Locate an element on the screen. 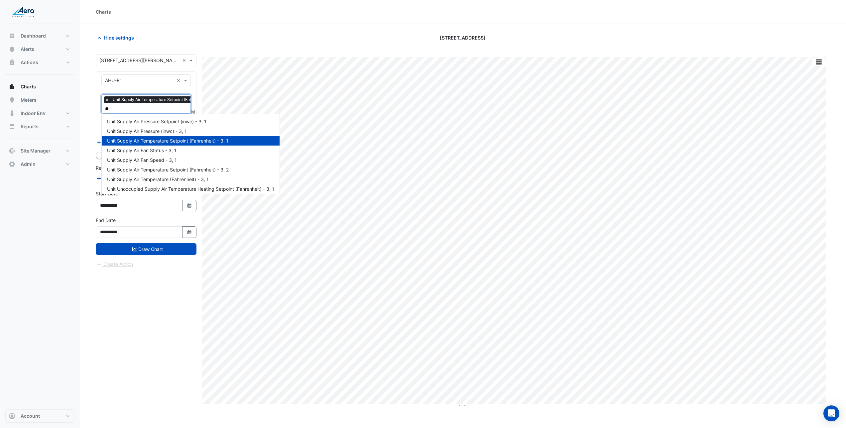 This screenshot has height=428, width=846. button: Meters is located at coordinates (40, 100).